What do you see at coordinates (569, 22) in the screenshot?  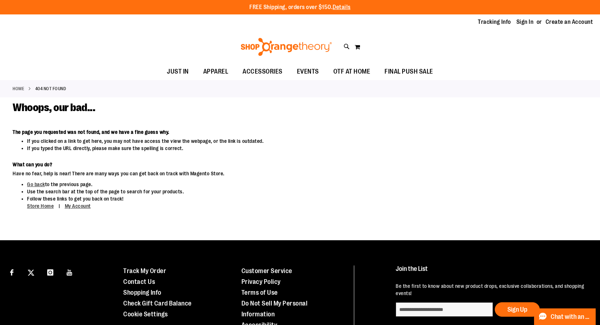 I see `a: Create an Account` at bounding box center [569, 22].